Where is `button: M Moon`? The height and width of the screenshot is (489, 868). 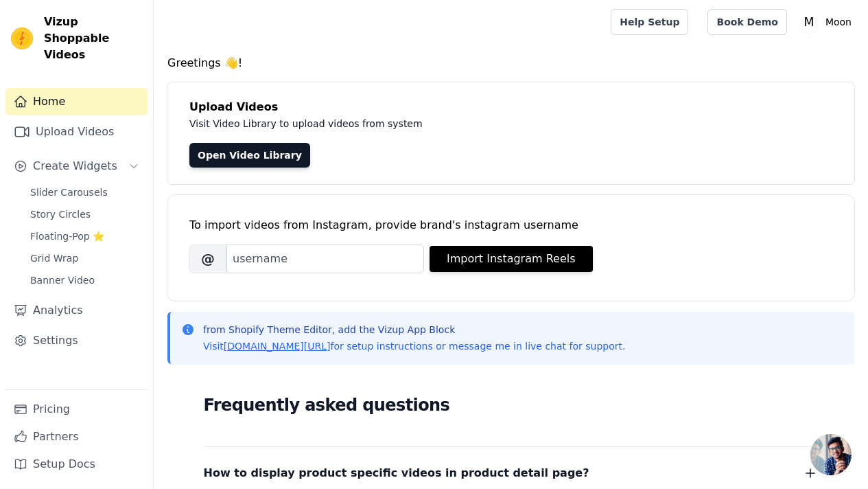 button: M Moon is located at coordinates (828, 22).